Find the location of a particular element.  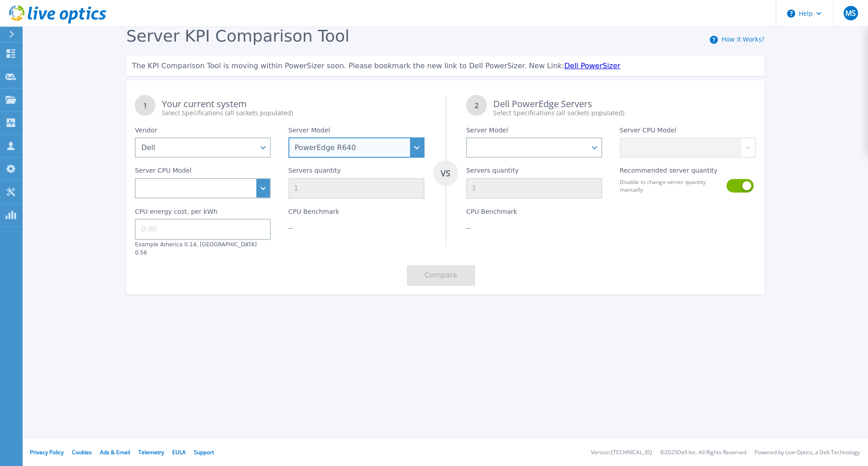

tspan: 1 is located at coordinates (145, 106).